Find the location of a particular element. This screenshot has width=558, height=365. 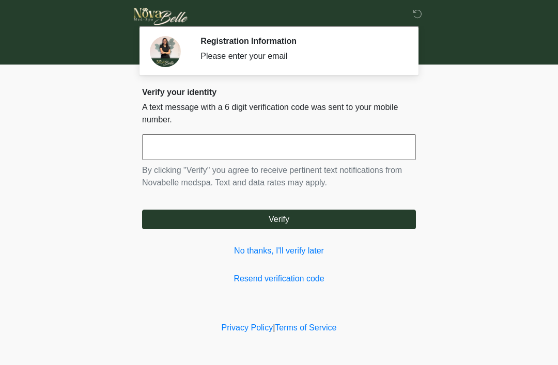

img: Novabelle medspa Logo is located at coordinates (161, 17).